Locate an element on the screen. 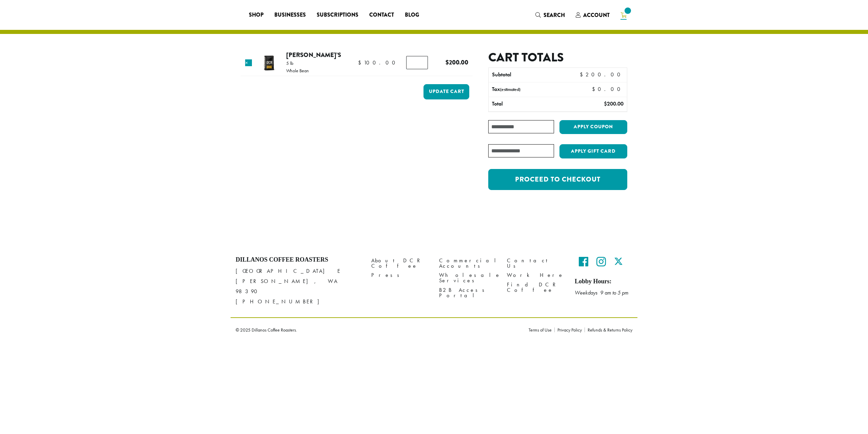  bdi: 0.00 is located at coordinates (608, 89).